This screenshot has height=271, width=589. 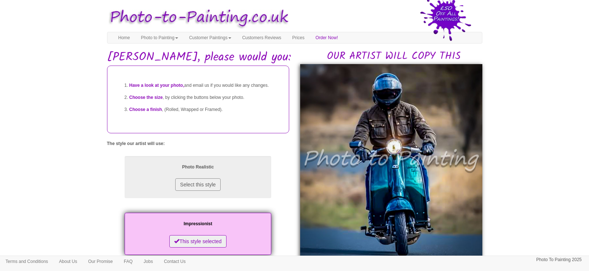 I want to click on span: Choose the size, so click(x=146, y=97).